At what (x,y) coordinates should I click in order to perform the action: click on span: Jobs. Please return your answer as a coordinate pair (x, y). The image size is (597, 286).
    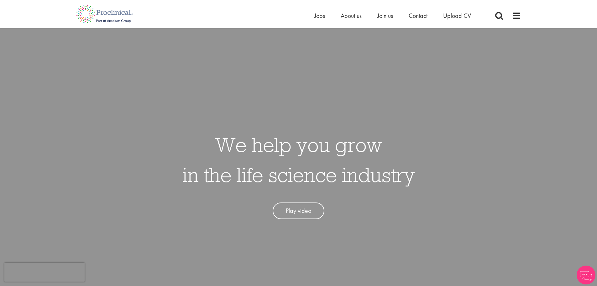
    Looking at the image, I should click on (320, 16).